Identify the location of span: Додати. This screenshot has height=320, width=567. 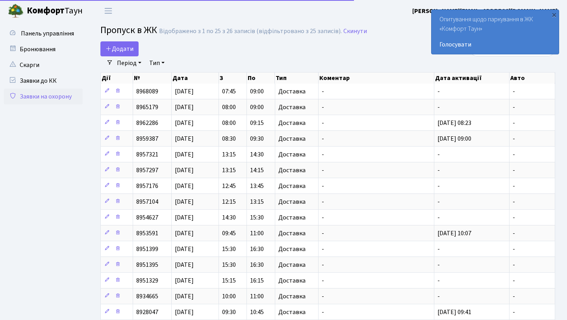
(119, 49).